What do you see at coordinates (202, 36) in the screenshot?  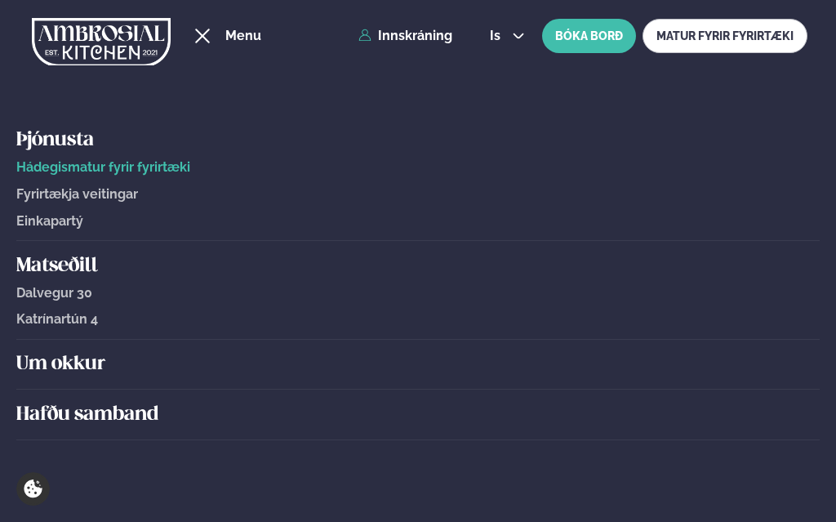 I see `button: hamburger` at bounding box center [202, 36].